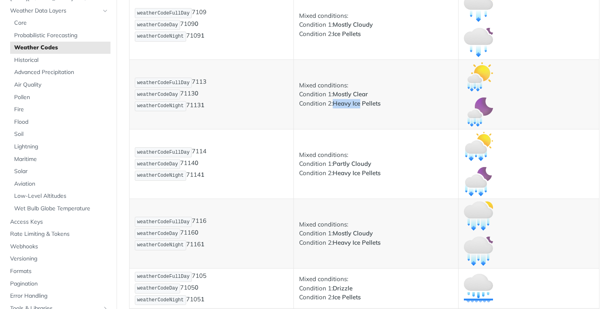 The width and height of the screenshot is (612, 309). Describe the element at coordinates (61, 85) in the screenshot. I see `span: Air Quality` at that location.